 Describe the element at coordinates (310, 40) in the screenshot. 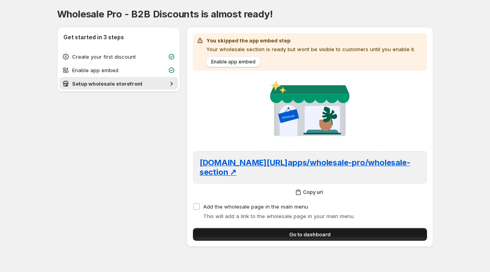

I see `h2: You skipped the app embed step` at that location.